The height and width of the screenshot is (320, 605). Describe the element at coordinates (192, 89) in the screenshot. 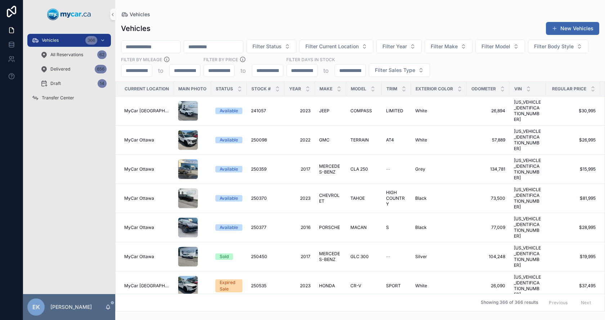

I see `span: Main Photo` at that location.